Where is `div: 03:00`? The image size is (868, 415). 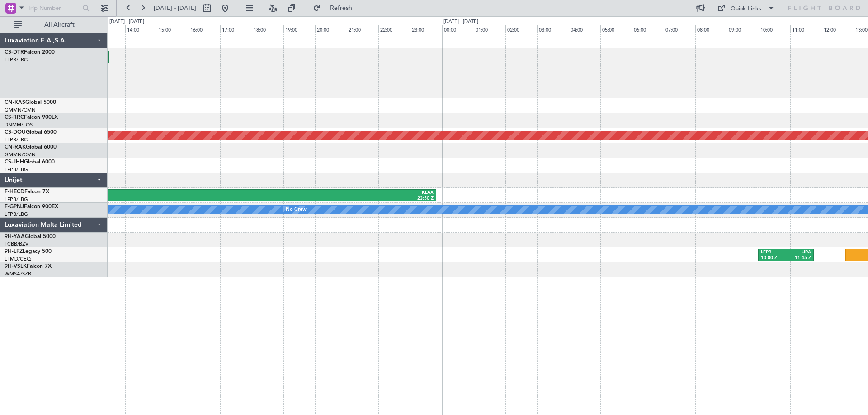
div: 03:00 is located at coordinates (552, 29).